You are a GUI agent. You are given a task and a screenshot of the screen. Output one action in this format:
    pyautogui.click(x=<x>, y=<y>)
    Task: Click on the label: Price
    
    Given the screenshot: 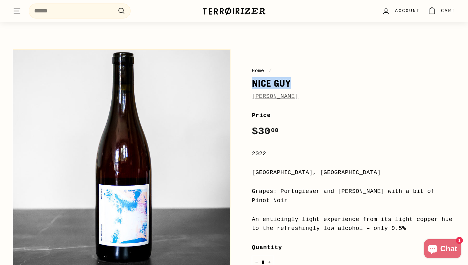 What is the action you would take?
    pyautogui.click(x=353, y=115)
    